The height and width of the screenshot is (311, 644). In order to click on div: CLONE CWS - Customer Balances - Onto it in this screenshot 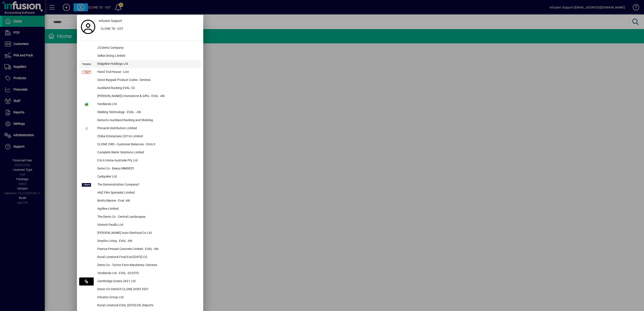, I will do `click(148, 144)`.